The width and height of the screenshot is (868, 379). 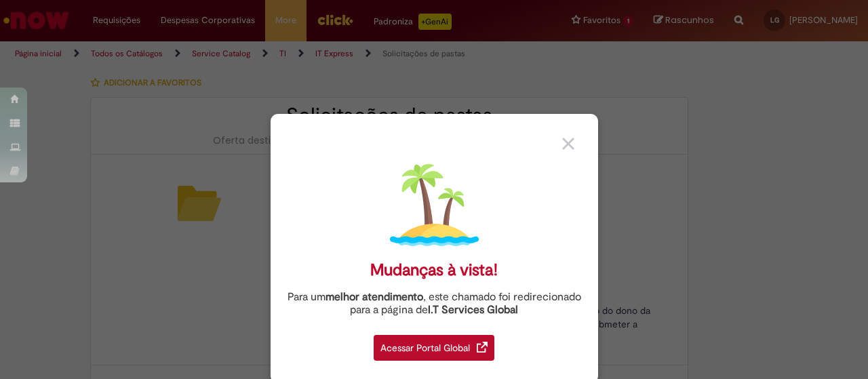 I want to click on a: Acessar Portal Global, so click(x=434, y=344).